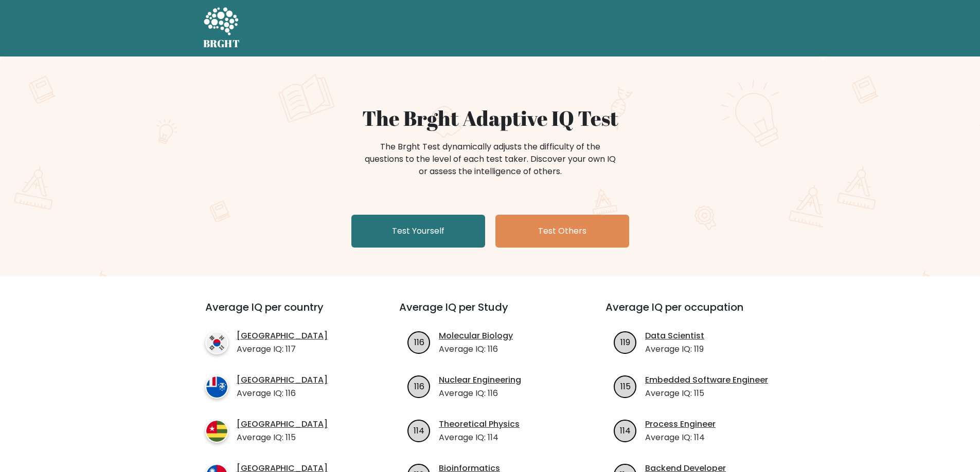 This screenshot has height=472, width=980. What do you see at coordinates (680, 424) in the screenshot?
I see `a: Process Engineer` at bounding box center [680, 424].